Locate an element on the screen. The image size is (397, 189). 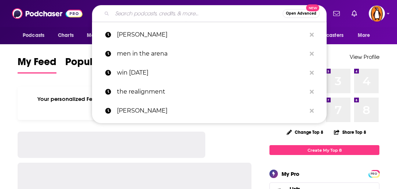
span: New is located at coordinates (312, 8).